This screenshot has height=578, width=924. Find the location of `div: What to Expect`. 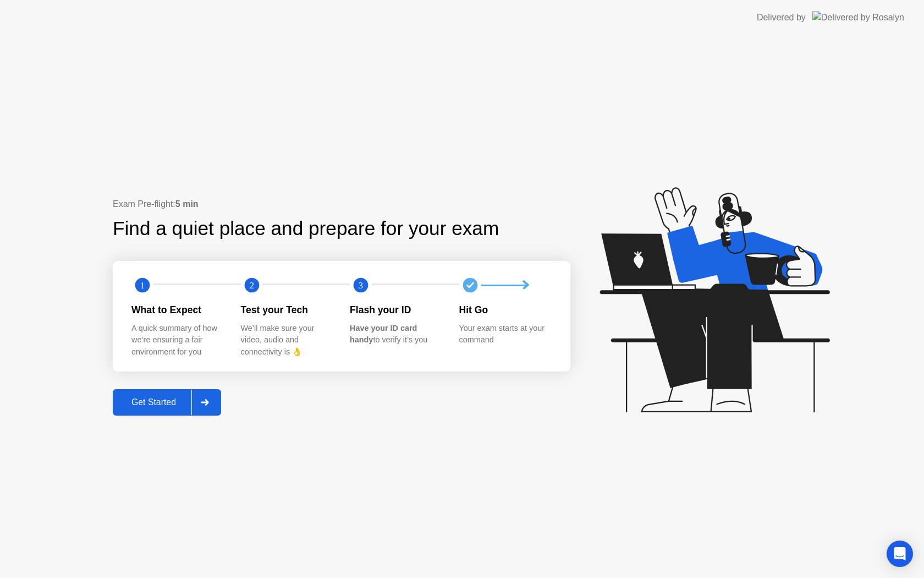

div: What to Expect is located at coordinates (177, 310).